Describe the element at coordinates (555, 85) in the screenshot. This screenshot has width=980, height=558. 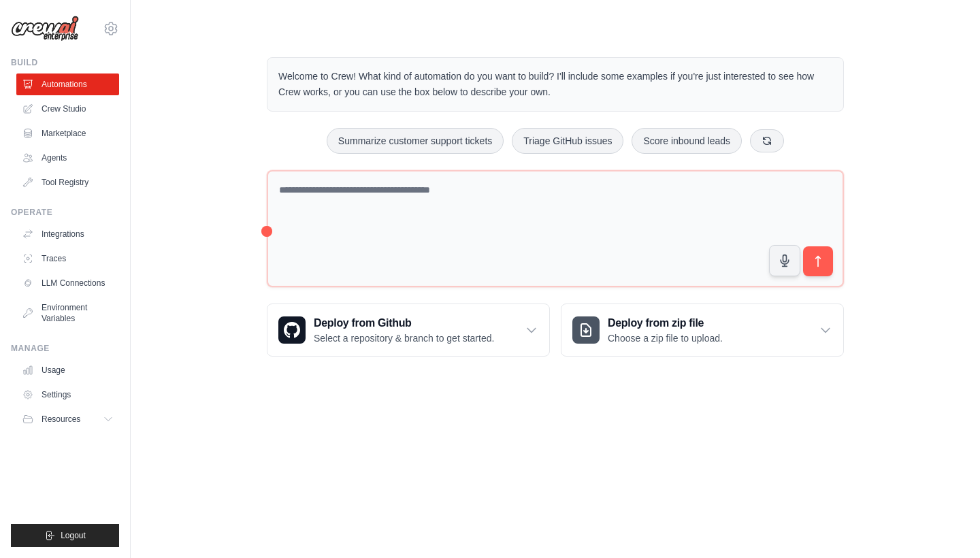
I see `p: Welcome to Crew! What kind of automation do you want to build? I'll include some examples if you'...` at that location.